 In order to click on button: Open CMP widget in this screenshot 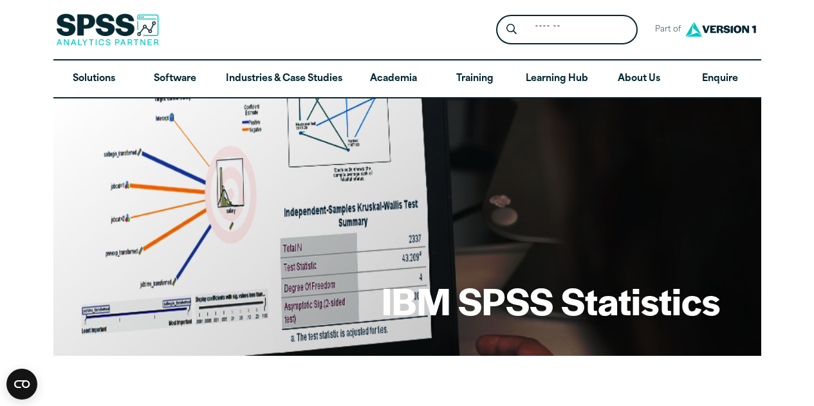, I will do `click(22, 384)`.